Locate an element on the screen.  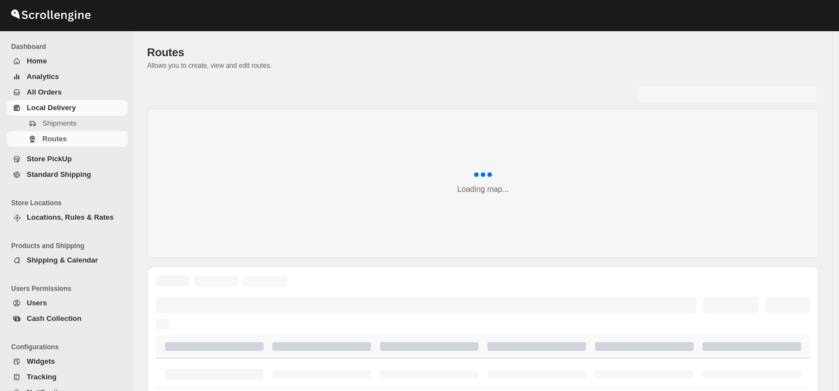
button: Widgets is located at coordinates (67, 362).